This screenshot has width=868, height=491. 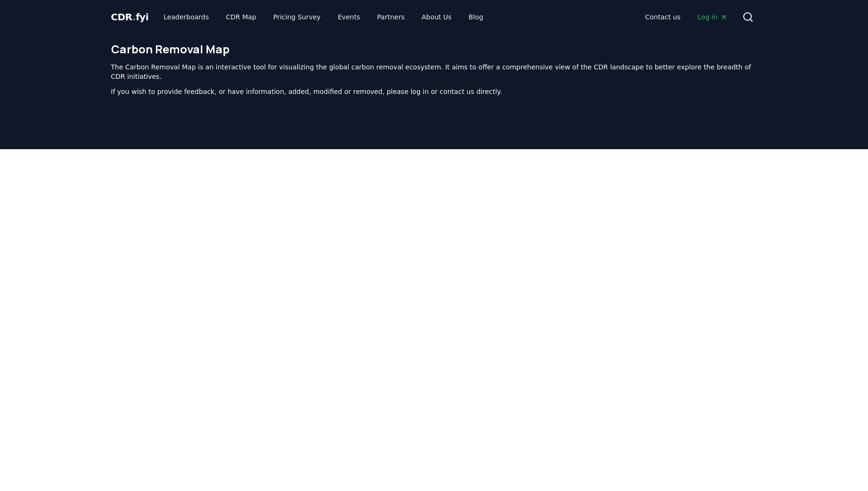 I want to click on a: About Us, so click(x=436, y=17).